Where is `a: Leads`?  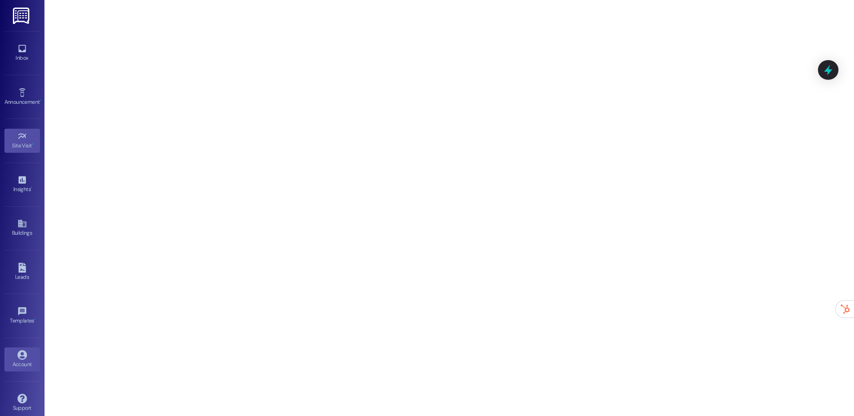
a: Leads is located at coordinates (22, 272).